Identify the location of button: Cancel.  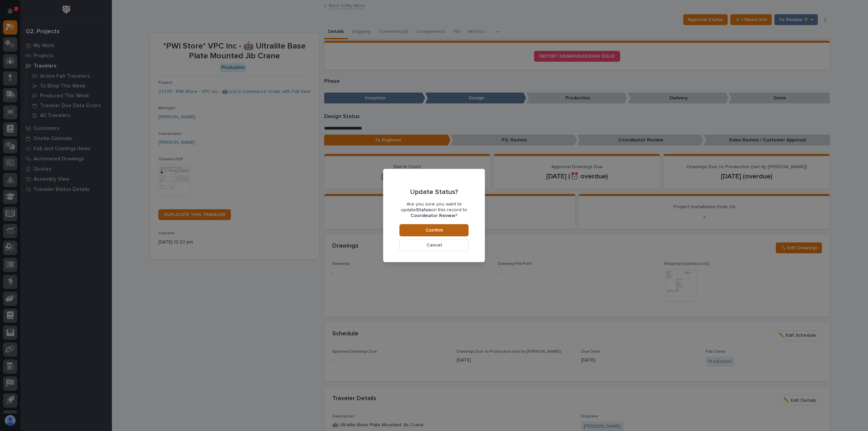
(434, 246).